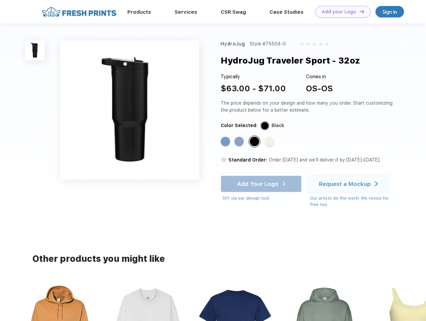 The height and width of the screenshot is (321, 426). I want to click on div: HydroJug Traveler Sport - 32oz, so click(290, 61).